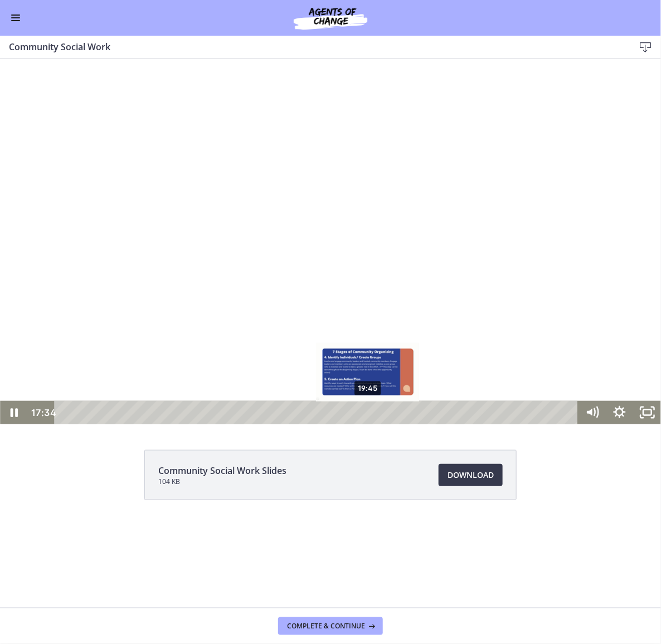  I want to click on button: Enable menu, so click(15, 17).